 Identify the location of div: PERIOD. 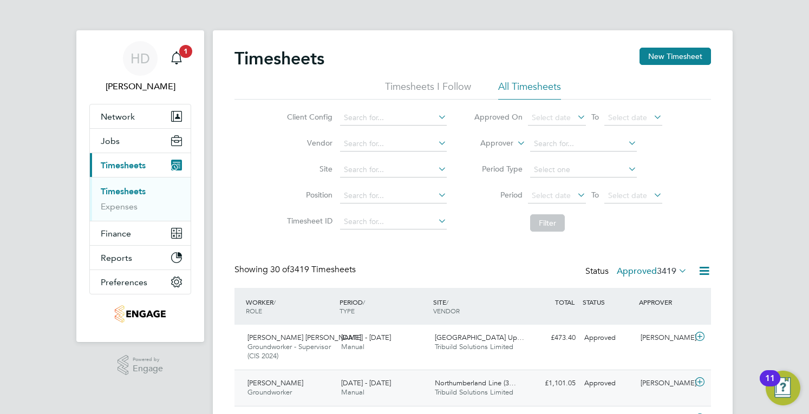
(383, 307).